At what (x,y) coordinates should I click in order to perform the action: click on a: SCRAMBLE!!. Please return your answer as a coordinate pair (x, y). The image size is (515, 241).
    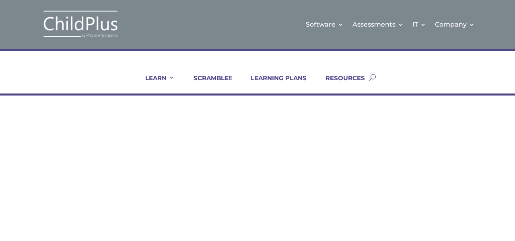
    Looking at the image, I should click on (208, 84).